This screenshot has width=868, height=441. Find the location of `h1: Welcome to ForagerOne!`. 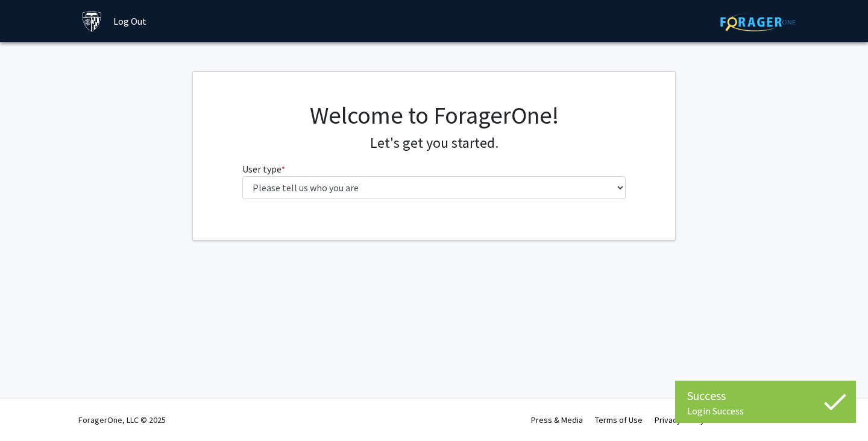

h1: Welcome to ForagerOne! is located at coordinates (434, 115).